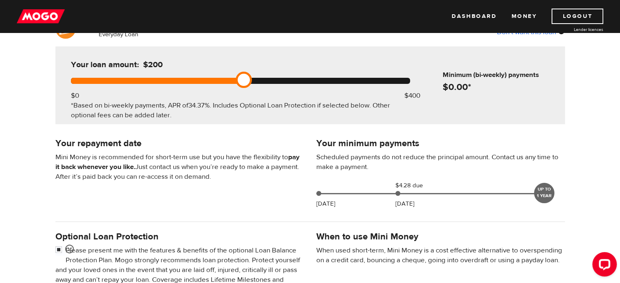 This screenshot has width=620, height=283. What do you see at coordinates (502, 75) in the screenshot?
I see `h6: Minimum (bi-weekly) payments` at bounding box center [502, 75].